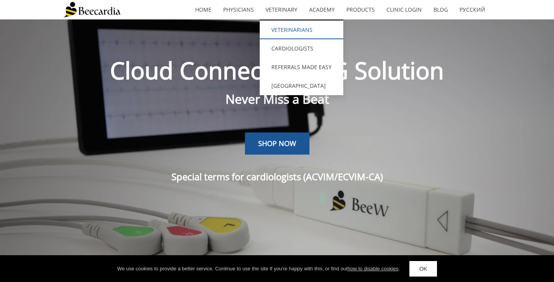 Image resolution: width=554 pixels, height=282 pixels. Describe the element at coordinates (277, 70) in the screenshot. I see `span: Cloud Connected ECG Solution` at that location.